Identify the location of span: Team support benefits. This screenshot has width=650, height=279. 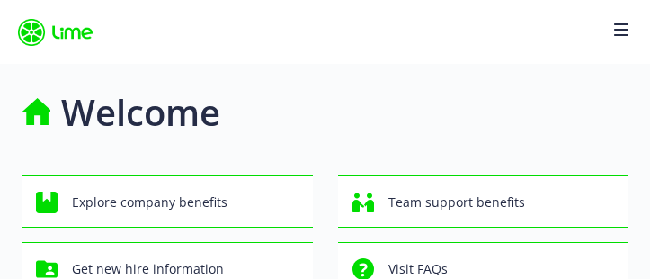
(457, 202).